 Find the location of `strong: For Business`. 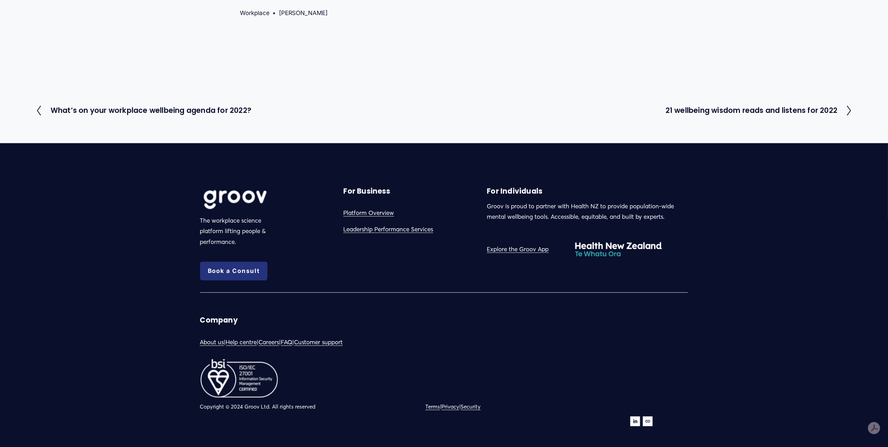

strong: For Business is located at coordinates (366, 191).